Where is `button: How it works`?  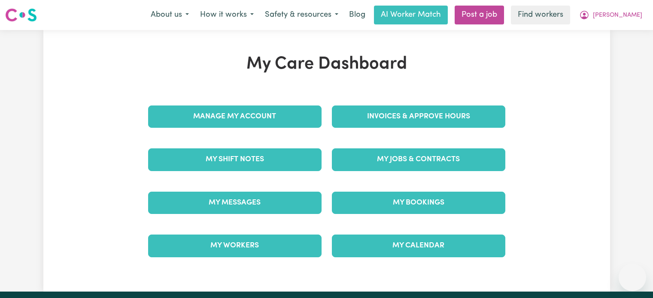
button: How it works is located at coordinates (227, 15).